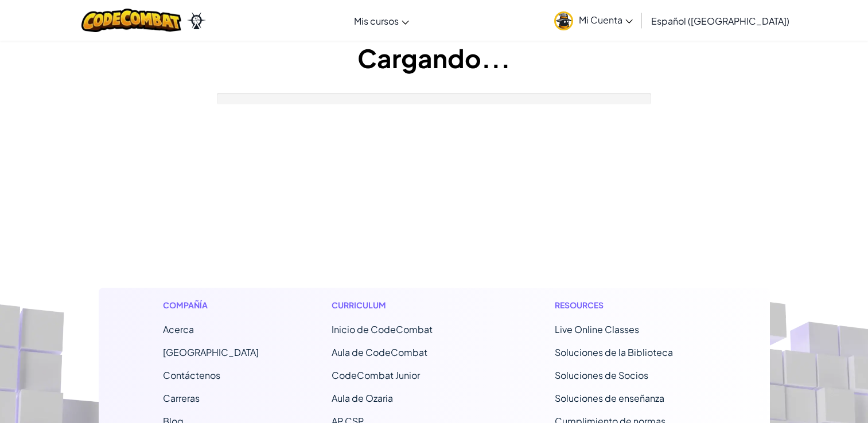 The width and height of the screenshot is (868, 423). Describe the element at coordinates (597, 329) in the screenshot. I see `a: Live Online Classes` at that location.